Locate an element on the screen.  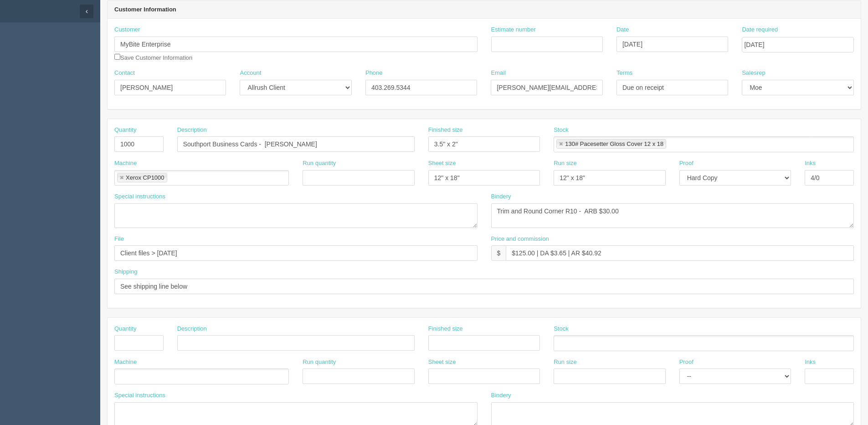
div: Save Customer Information is located at coordinates (296, 44).